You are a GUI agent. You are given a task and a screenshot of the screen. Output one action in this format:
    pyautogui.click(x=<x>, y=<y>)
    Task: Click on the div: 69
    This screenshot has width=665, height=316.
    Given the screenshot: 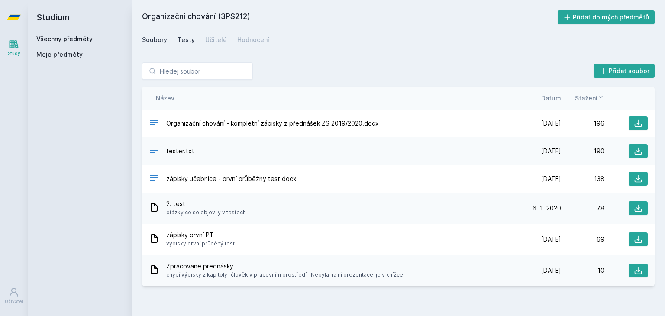 What is the action you would take?
    pyautogui.click(x=583, y=240)
    